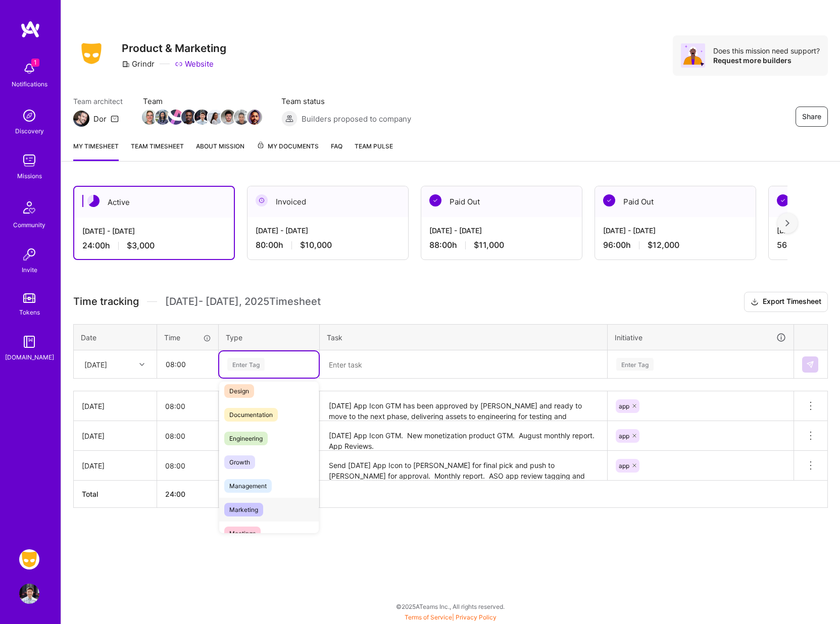 Image resolution: width=840 pixels, height=624 pixels. What do you see at coordinates (346, 101) in the screenshot?
I see `span: Team status` at bounding box center [346, 101].